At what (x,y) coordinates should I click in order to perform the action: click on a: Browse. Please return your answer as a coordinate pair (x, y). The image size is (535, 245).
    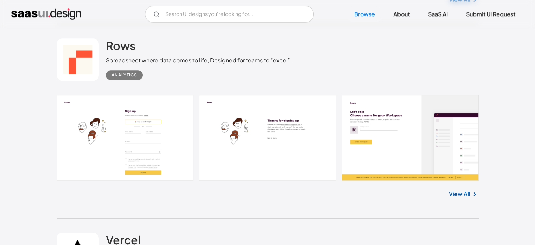
    Looking at the image, I should click on (365, 14).